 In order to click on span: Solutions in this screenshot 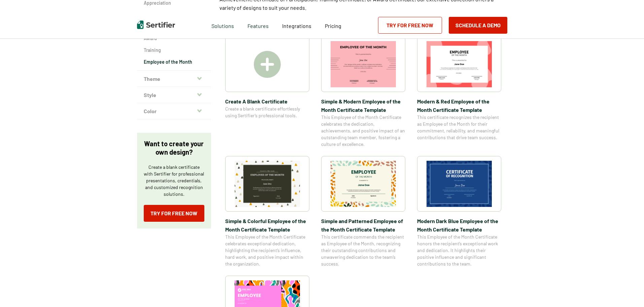, I will do `click(223, 25)`.